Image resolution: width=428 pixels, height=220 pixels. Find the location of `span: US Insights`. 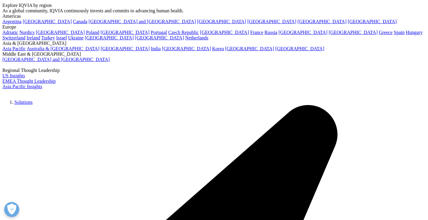

span: US Insights is located at coordinates (14, 75).